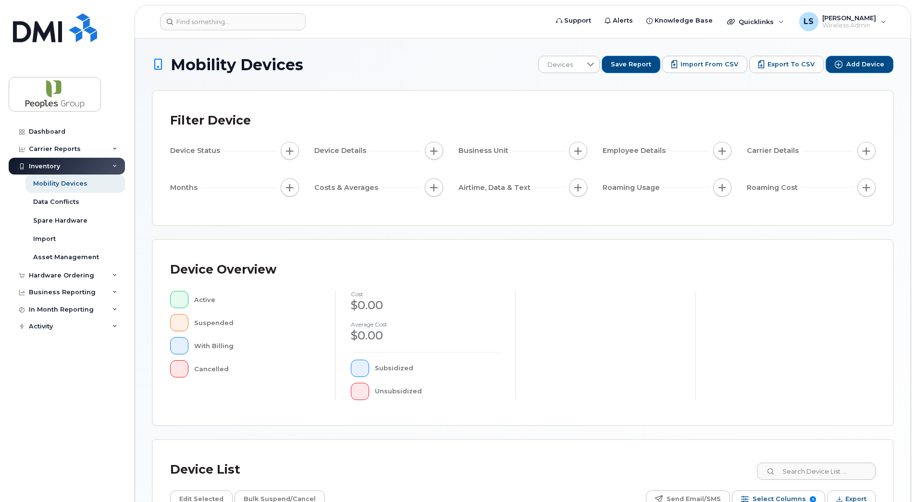  What do you see at coordinates (257, 322) in the screenshot?
I see `div: Suspended` at bounding box center [257, 322].